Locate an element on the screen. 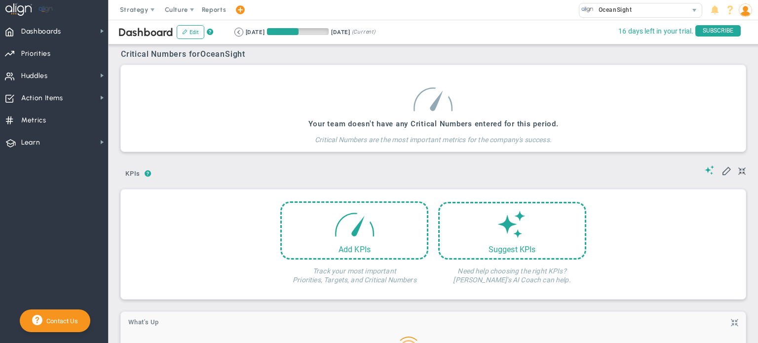 The height and width of the screenshot is (343, 758). div: Add KPIs is located at coordinates (354, 249).